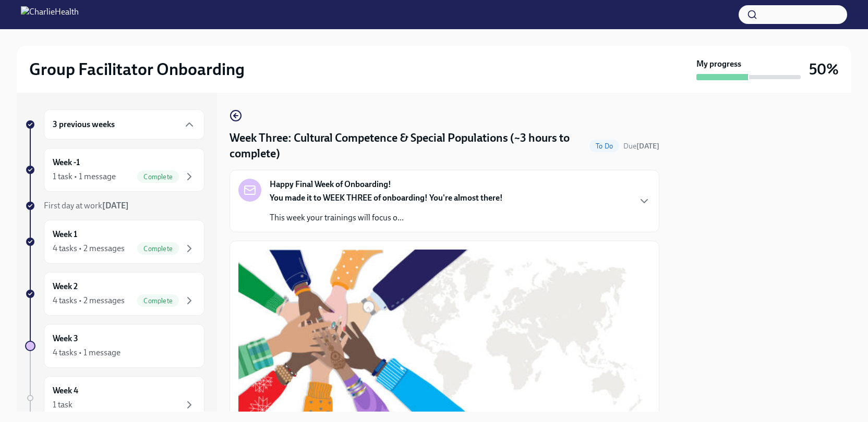  What do you see at coordinates (408, 146) in the screenshot?
I see `h4: Week Three: Cultural Competence & Special Populations (~3 hours to complete)` at bounding box center [408, 146].